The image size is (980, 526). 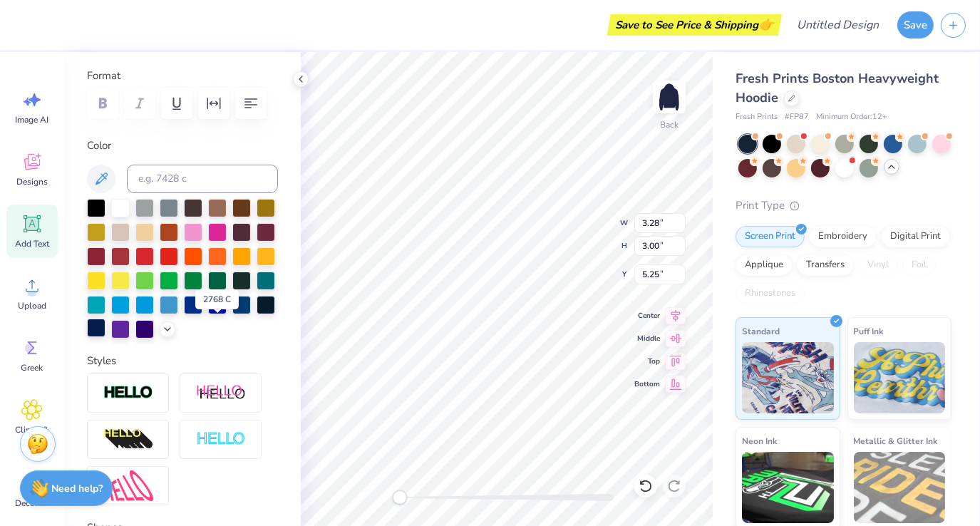 I want to click on span: Designs, so click(x=32, y=182).